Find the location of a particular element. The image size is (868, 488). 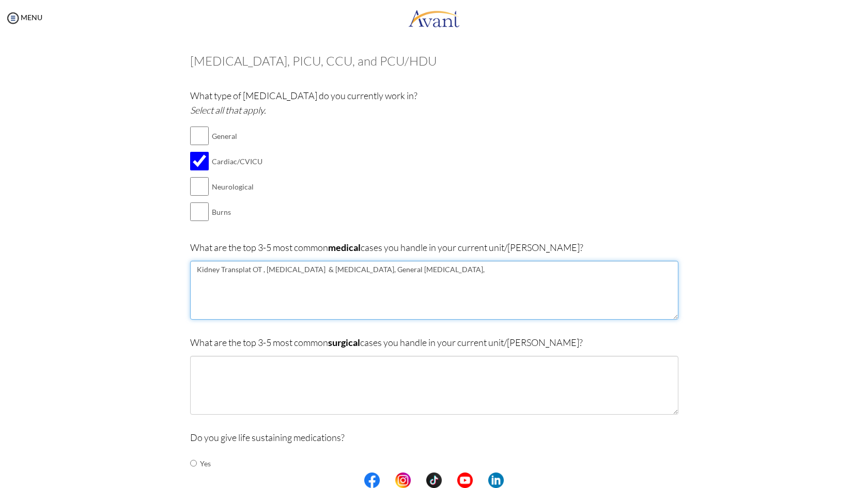

img: icon-menu.png is located at coordinates (13, 19).